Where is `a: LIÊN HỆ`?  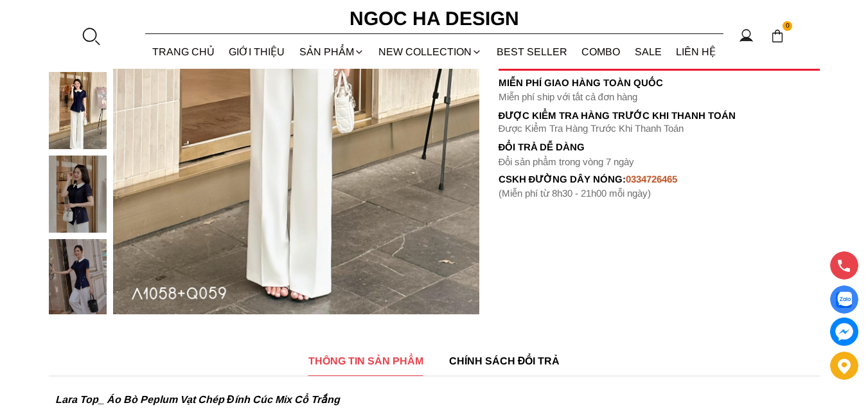
a: LIÊN HỆ is located at coordinates (696, 52).